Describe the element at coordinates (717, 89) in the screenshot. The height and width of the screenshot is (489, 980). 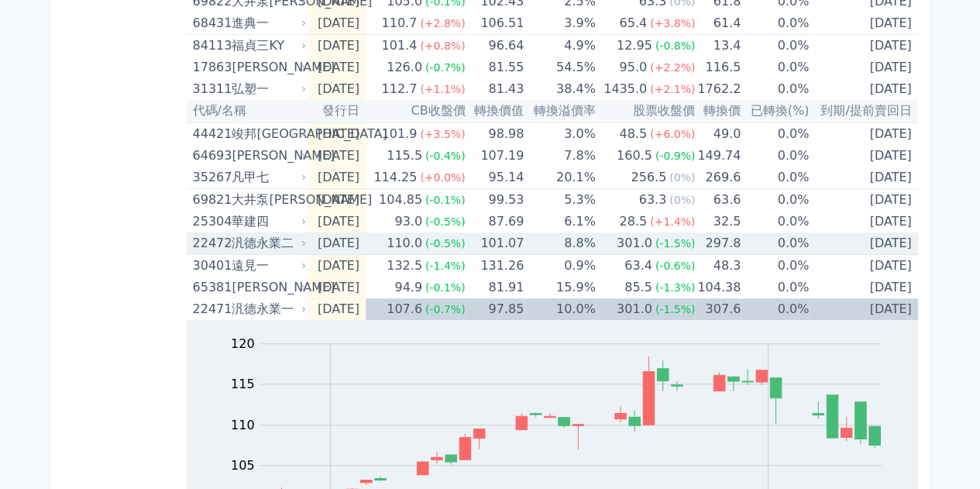
I see `td: 1762.2` at that location.